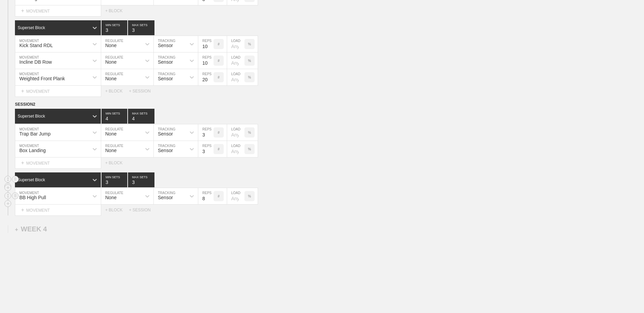  What do you see at coordinates (35, 134) in the screenshot?
I see `div: Trap Bar Jump` at bounding box center [35, 134].